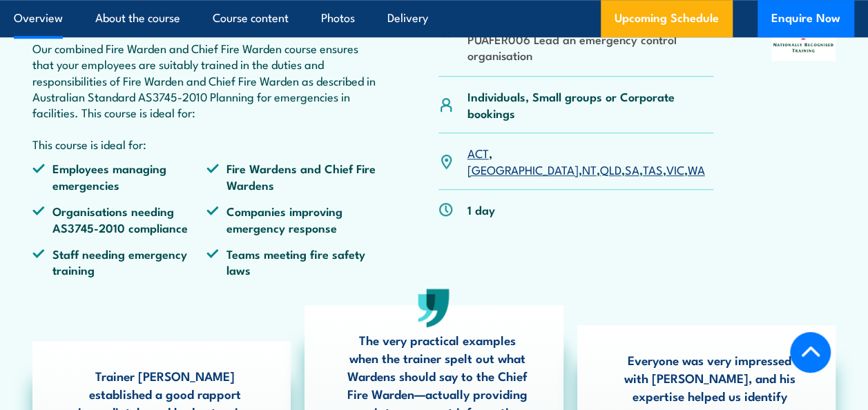 Image resolution: width=868 pixels, height=410 pixels. What do you see at coordinates (294, 262) in the screenshot?
I see `li: Teams meeting fire safety laws` at bounding box center [294, 262].